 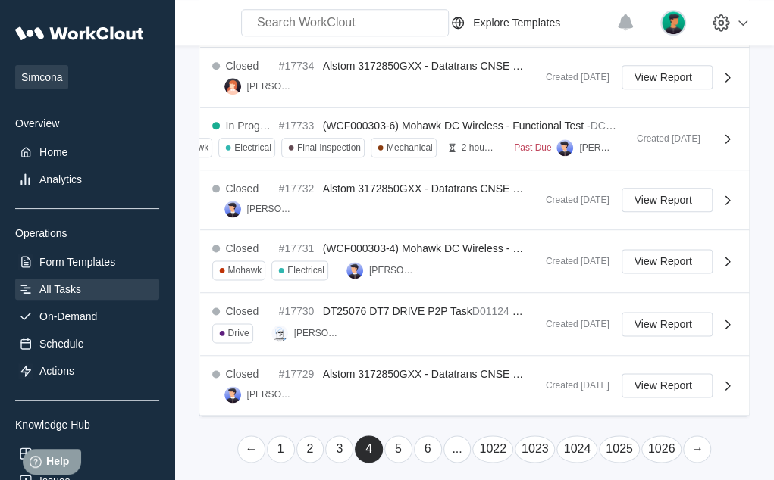 What do you see at coordinates (42, 77) in the screenshot?
I see `span: Simcona` at bounding box center [42, 77].